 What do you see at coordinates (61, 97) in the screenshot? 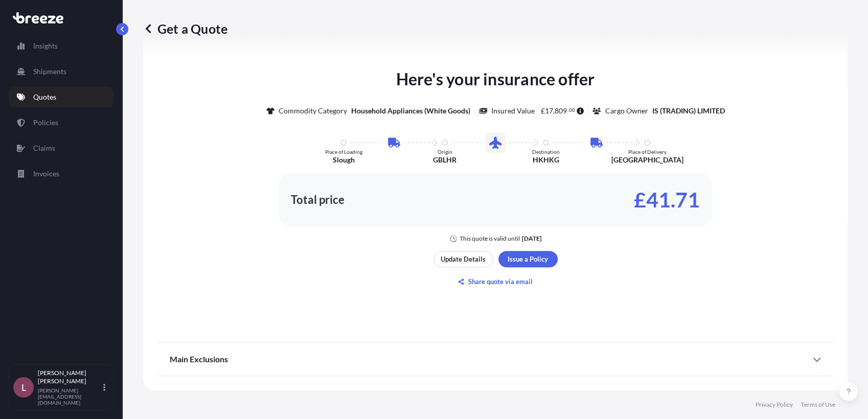
I see `a: Quotes` at bounding box center [61, 97].